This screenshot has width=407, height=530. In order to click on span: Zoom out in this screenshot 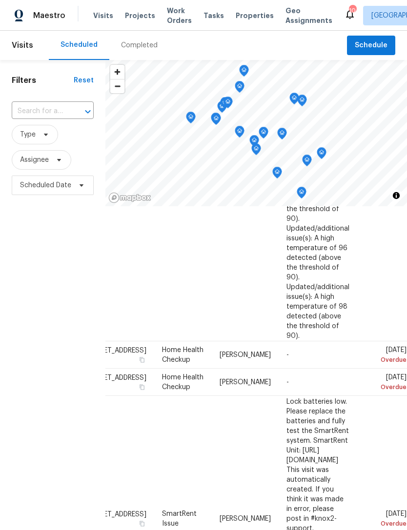, I will do `click(117, 86)`.